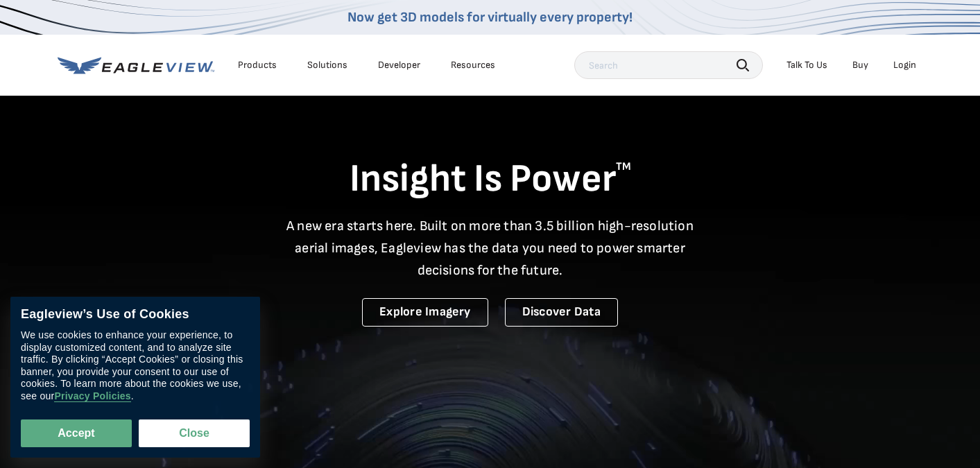 The image size is (980, 468). What do you see at coordinates (904, 65) in the screenshot?
I see `div: Login` at bounding box center [904, 65].